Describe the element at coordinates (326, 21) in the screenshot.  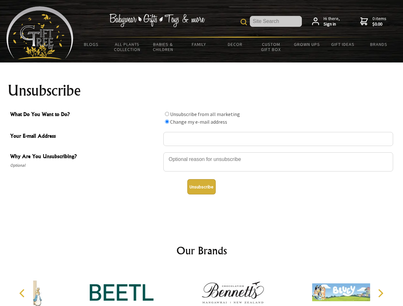
I see `a: Hi there,Sign in` at that location.